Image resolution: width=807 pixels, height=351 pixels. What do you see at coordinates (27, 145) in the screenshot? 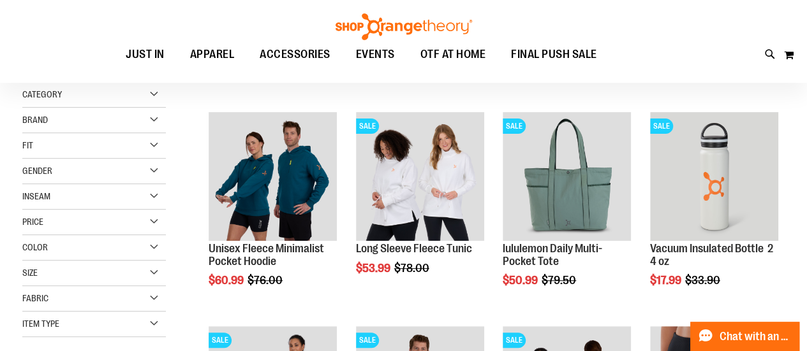
I see `span: Fit` at bounding box center [27, 145].